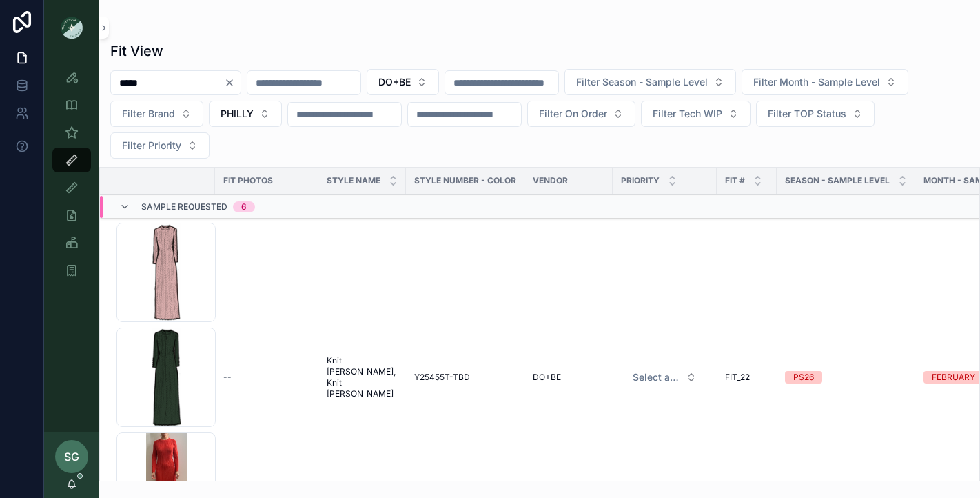 The height and width of the screenshot is (498, 980). I want to click on a: Y25455T-TBD, so click(466, 377).